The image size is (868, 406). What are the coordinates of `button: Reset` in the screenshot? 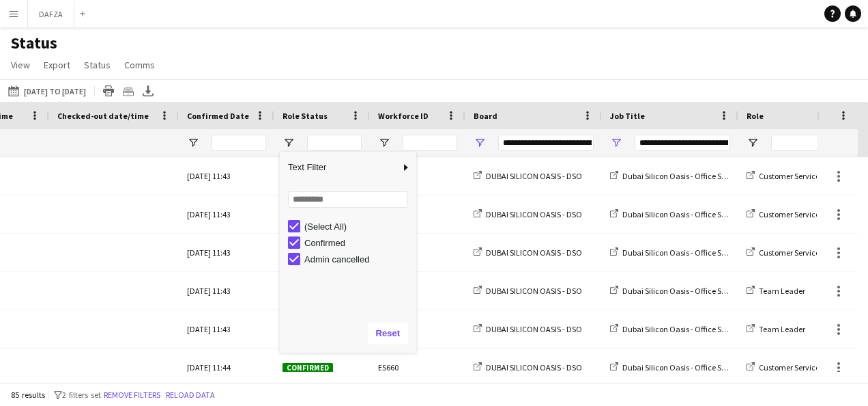 It's located at (387, 334).